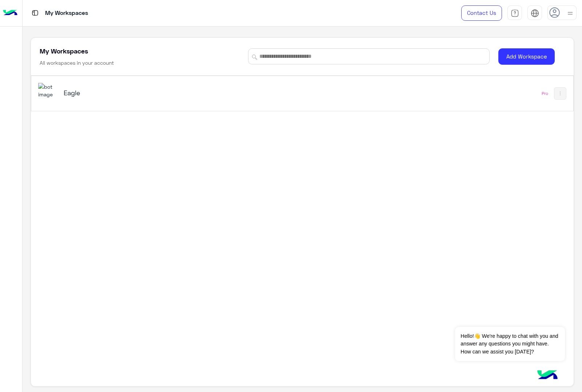  What do you see at coordinates (48, 91) in the screenshot?
I see `img: 713415422032625` at bounding box center [48, 91].